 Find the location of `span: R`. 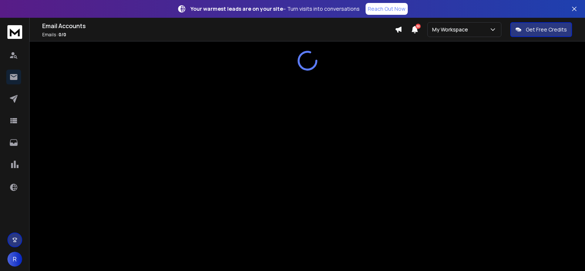

span: R is located at coordinates (15, 259).